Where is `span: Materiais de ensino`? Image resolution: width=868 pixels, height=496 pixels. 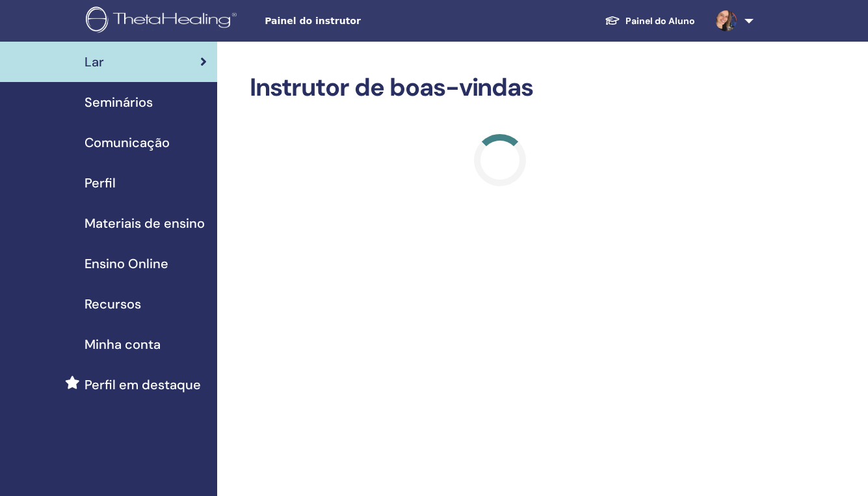 span: Materiais de ensino is located at coordinates (145, 223).